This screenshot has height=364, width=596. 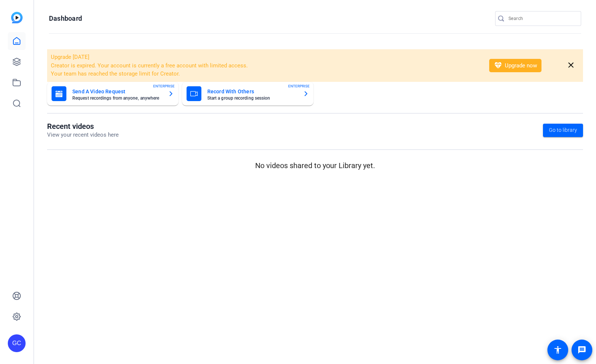 What do you see at coordinates (265, 65) in the screenshot?
I see `li: Creator is expired. Your account is currently a free account with limited access.` at bounding box center [265, 65].